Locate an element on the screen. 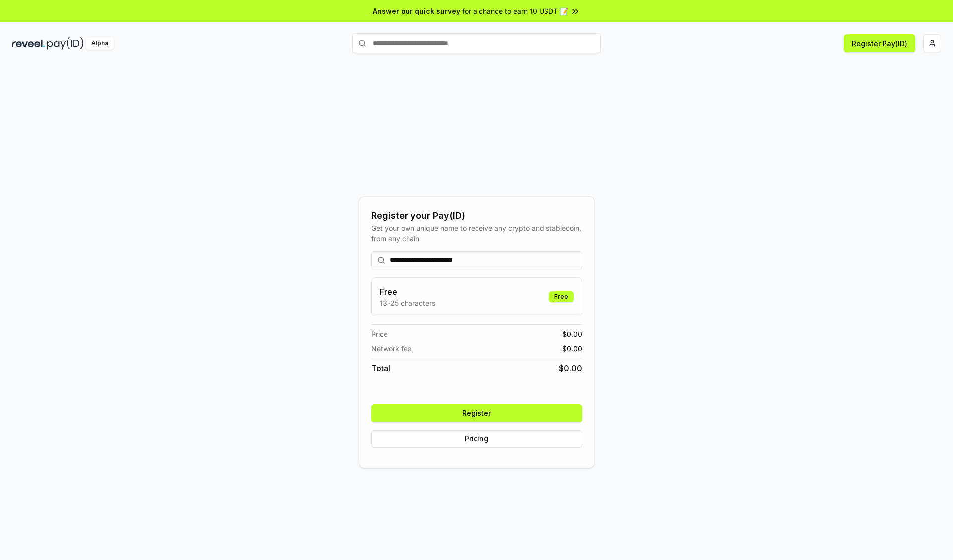 The width and height of the screenshot is (953, 560). button: Pricing is located at coordinates (476, 439).